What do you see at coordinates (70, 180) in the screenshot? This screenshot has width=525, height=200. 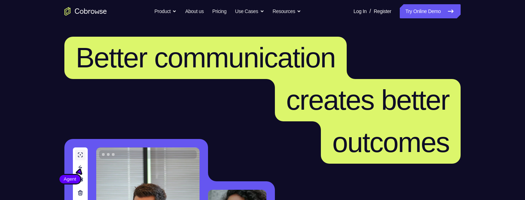 I see `span: Agent` at bounding box center [70, 180].